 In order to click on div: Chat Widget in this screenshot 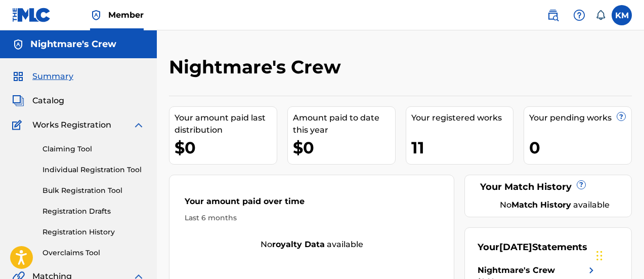, I will do `click(619, 255)`.